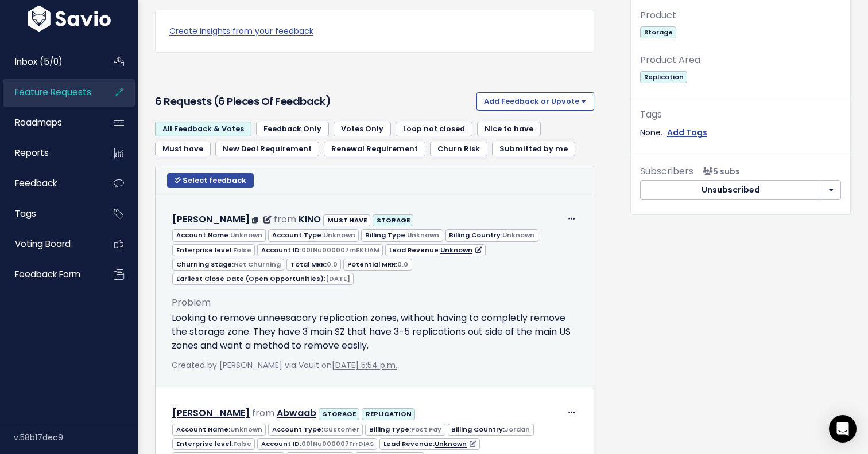 This screenshot has height=454, width=868. I want to click on a: Renewal Requirement, so click(374, 149).